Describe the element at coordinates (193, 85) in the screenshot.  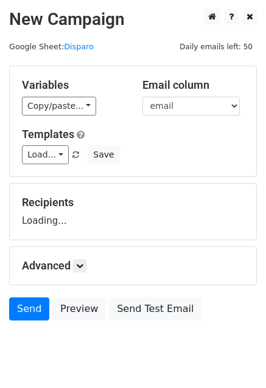
I see `h5: Email column` at that location.